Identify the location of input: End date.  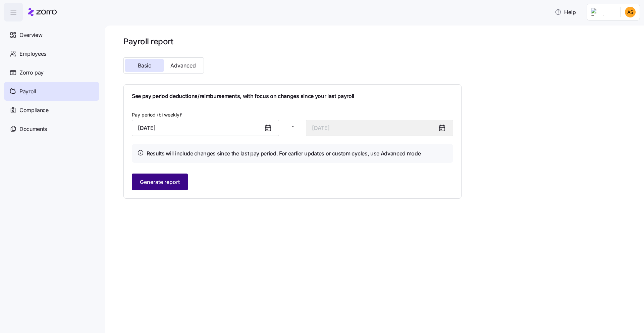
(379, 128).